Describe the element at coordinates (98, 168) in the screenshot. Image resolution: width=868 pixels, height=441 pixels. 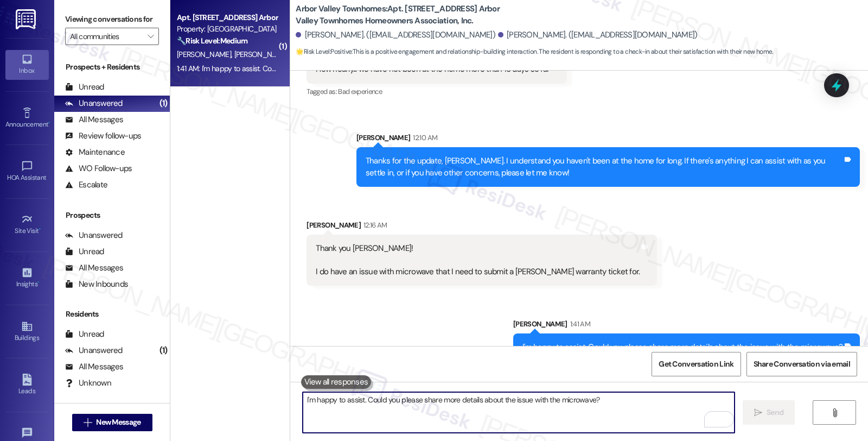
I see `div: WO Follow-ups` at that location.